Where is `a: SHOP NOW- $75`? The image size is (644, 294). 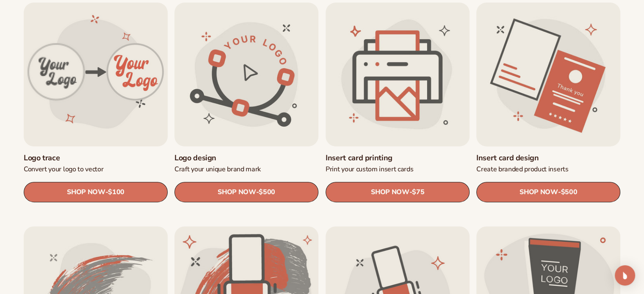 a: SHOP NOW- $75 is located at coordinates (398, 192).